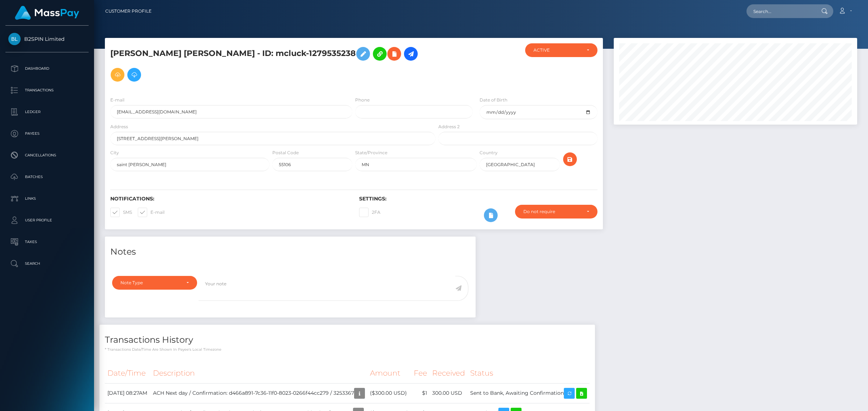 The width and height of the screenshot is (868, 411). I want to click on a: Search, so click(47, 264).